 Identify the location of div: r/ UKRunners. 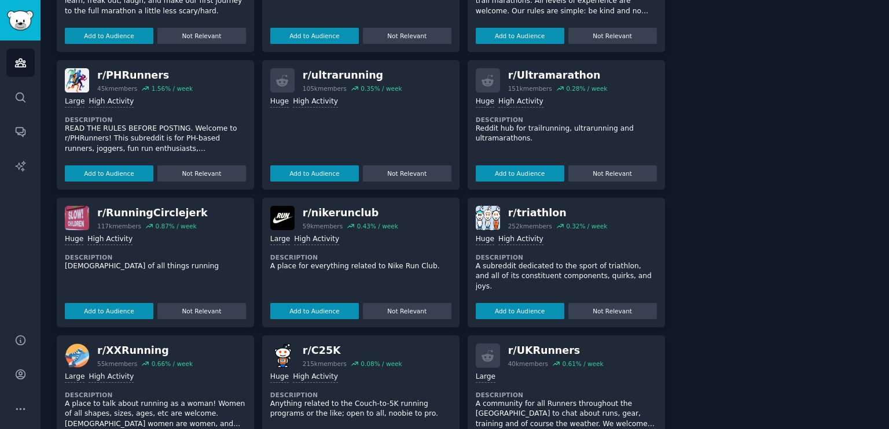
(556, 351).